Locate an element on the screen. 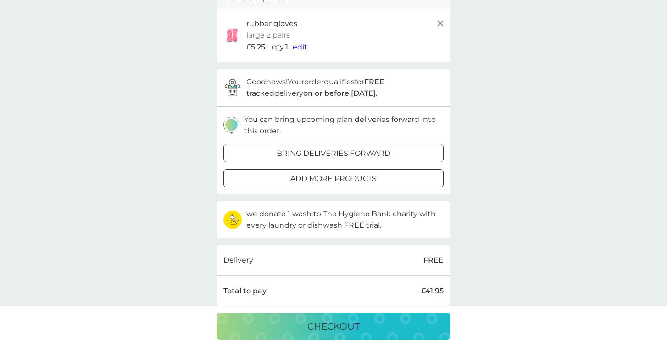 The height and width of the screenshot is (346, 667). p: large 2 pairs is located at coordinates (268, 35).